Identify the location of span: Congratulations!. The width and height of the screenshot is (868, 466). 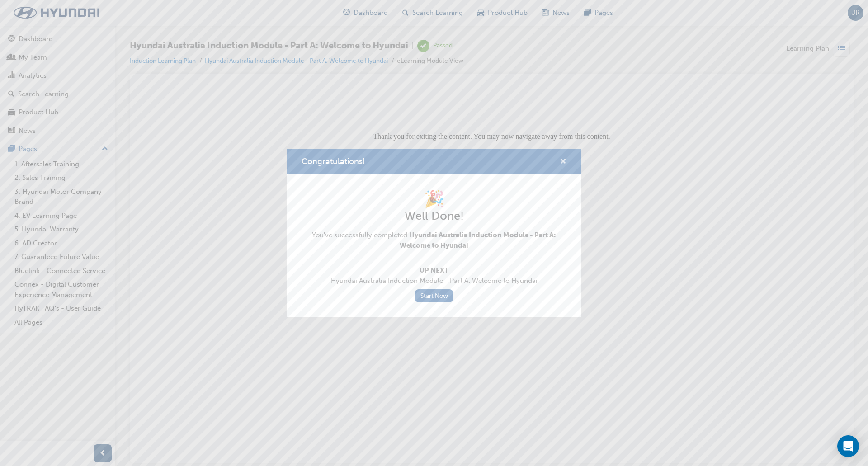
(333, 161).